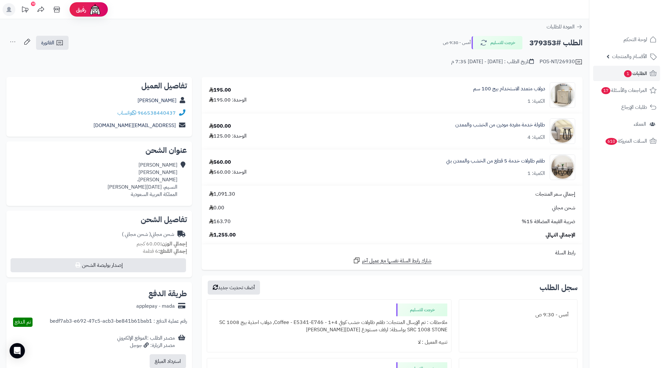 The width and height of the screenshot is (664, 368). What do you see at coordinates (222, 235) in the screenshot?
I see `span: 1,255.00` at bounding box center [222, 235].